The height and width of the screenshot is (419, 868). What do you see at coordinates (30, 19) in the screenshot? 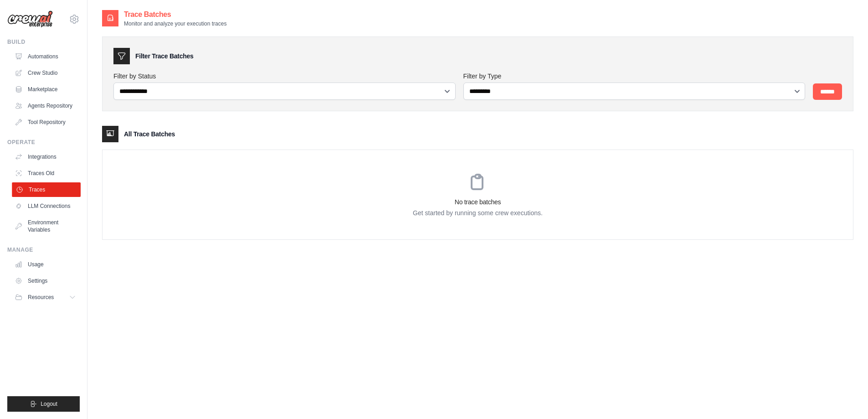
I see `img: Logo` at bounding box center [30, 19].